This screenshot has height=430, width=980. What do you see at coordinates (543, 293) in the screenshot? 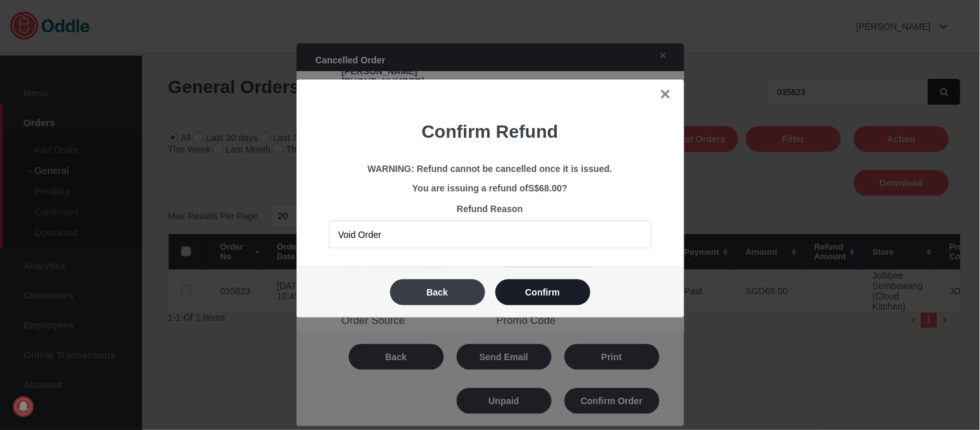
I see `button: Confirm` at bounding box center [543, 293].